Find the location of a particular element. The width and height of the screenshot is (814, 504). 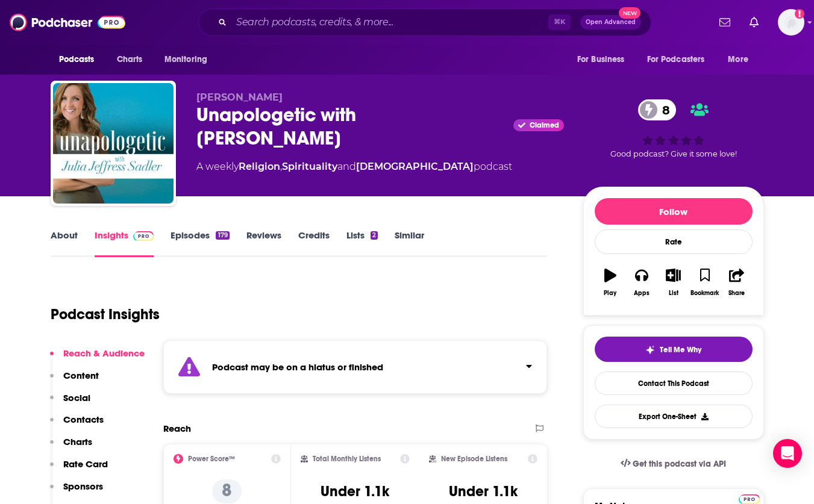

span: Get this podcast via API is located at coordinates (679, 464).